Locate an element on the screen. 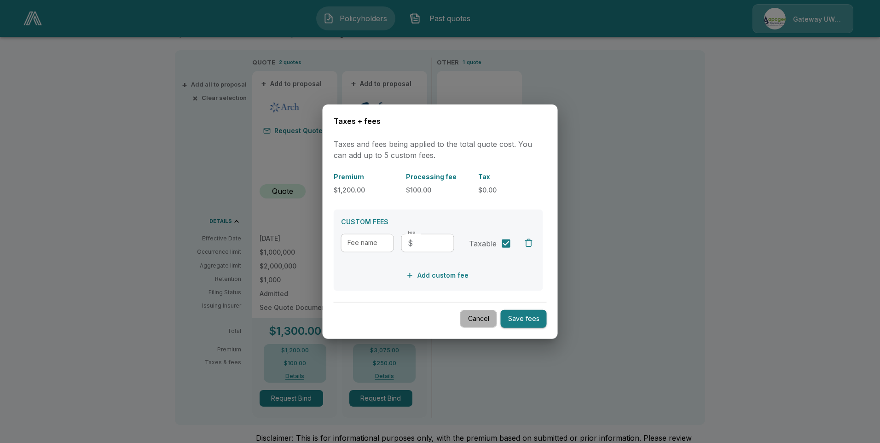 The height and width of the screenshot is (443, 880). p: Premium is located at coordinates (366, 176).